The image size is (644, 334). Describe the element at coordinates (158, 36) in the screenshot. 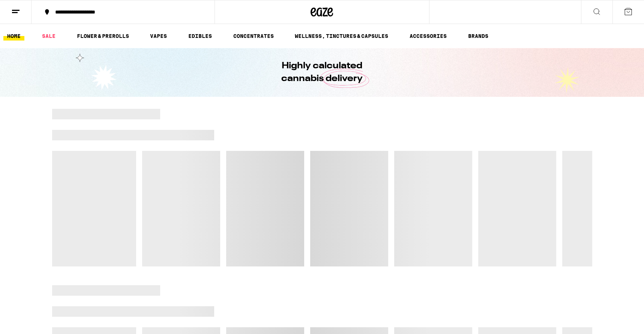

I see `a: VAPES` at that location.